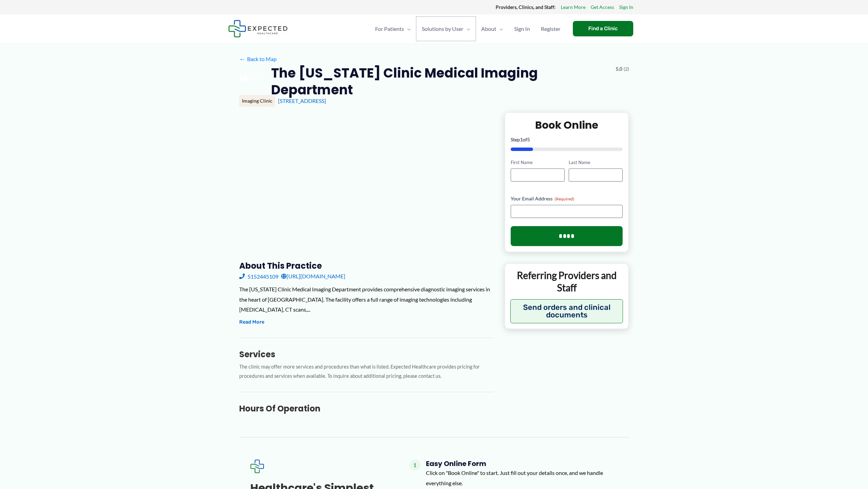  What do you see at coordinates (393, 29) in the screenshot?
I see `a: For PatientsMenu Toggle` at bounding box center [393, 29].